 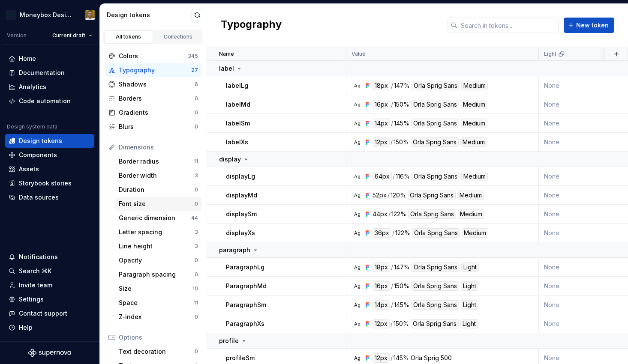 I want to click on div: 150%, so click(x=401, y=324).